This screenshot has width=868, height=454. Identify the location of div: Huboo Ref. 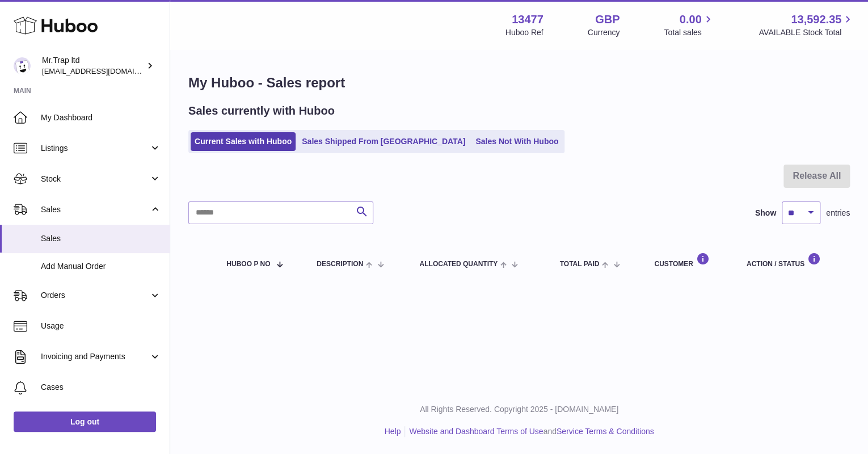
(524, 33).